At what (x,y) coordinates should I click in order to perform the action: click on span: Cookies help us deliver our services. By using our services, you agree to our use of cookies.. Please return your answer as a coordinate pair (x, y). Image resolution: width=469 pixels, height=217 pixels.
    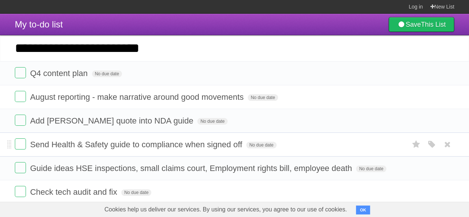
    Looking at the image, I should click on (226, 210).